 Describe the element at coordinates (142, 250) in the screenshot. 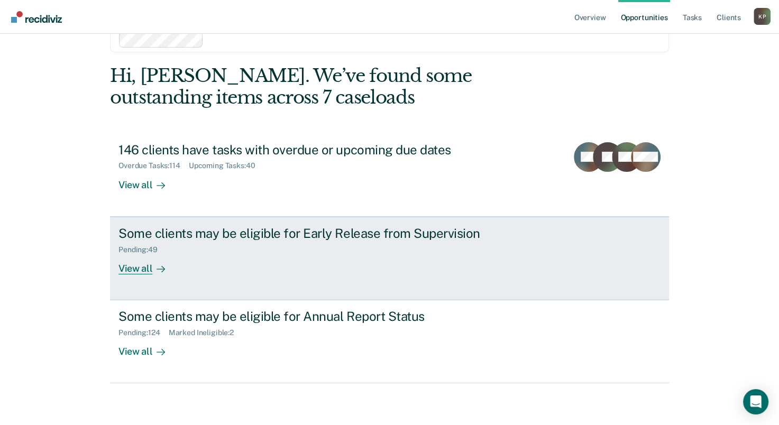

I see `div: Pending : 49` at that location.